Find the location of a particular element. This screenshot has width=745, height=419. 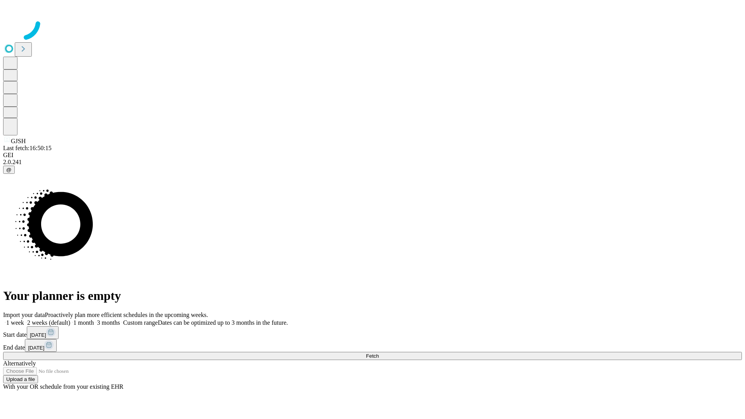

span: GJSH is located at coordinates (18, 141).